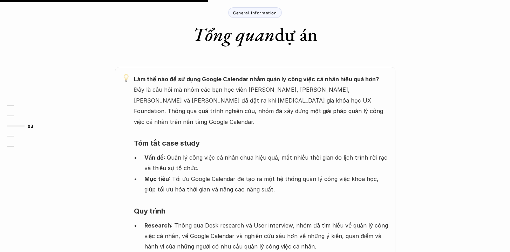 The width and height of the screenshot is (510, 252). Describe the element at coordinates (234, 34) in the screenshot. I see `em: Tổng quan` at that location.